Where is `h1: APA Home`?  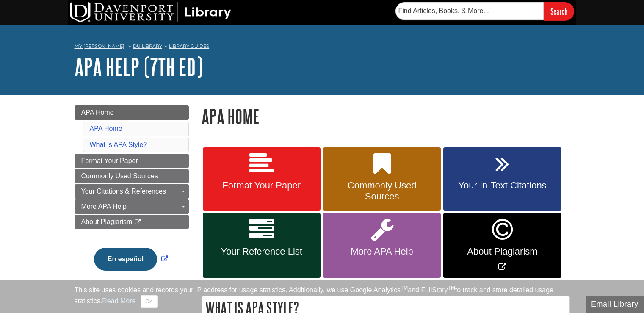
h1: APA Home is located at coordinates (385, 116).